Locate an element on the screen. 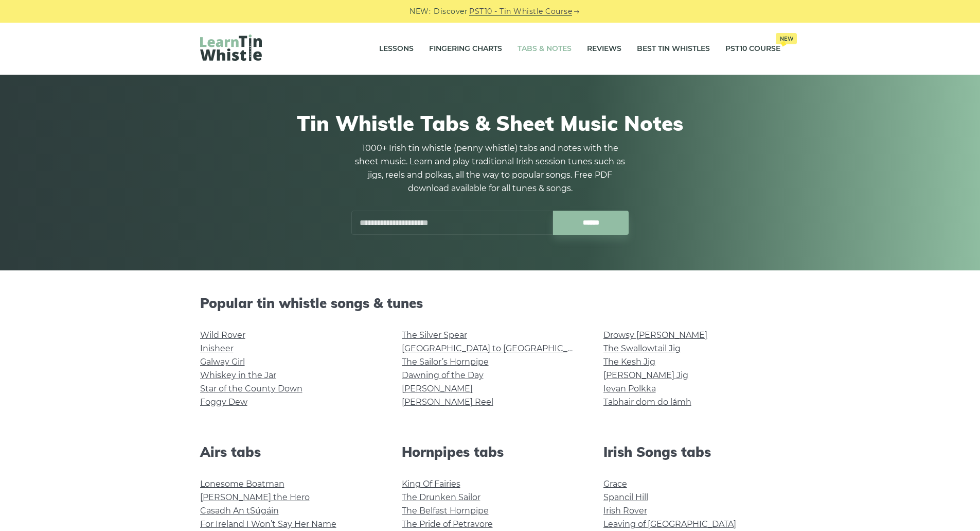 Image resolution: width=980 pixels, height=531 pixels. a: Whiskey in the Jar is located at coordinates (239, 375).